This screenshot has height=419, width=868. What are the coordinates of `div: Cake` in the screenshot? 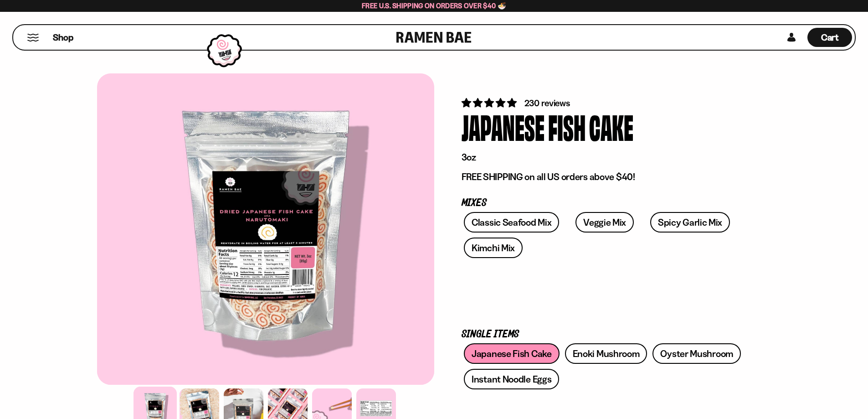 It's located at (611, 126).